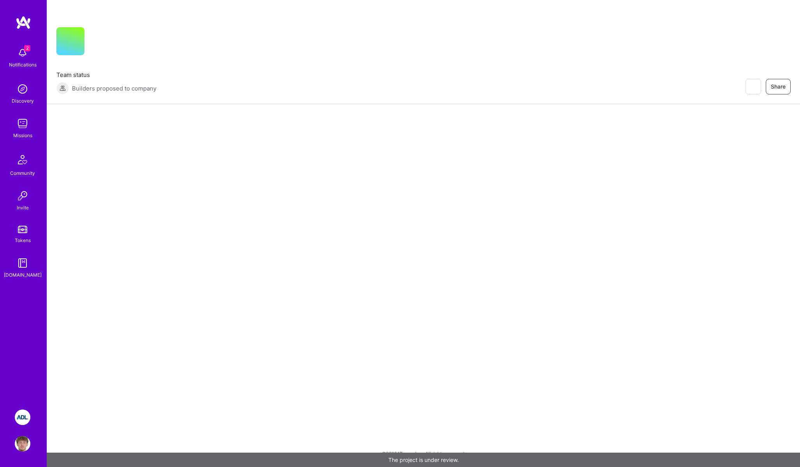 The height and width of the screenshot is (467, 800). What do you see at coordinates (423, 460) in the screenshot?
I see `div: The project is under review.` at bounding box center [423, 460].